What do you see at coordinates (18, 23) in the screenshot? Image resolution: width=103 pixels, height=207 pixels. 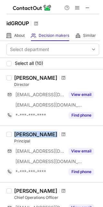 I see `h1: idGROUP` at bounding box center [18, 23].